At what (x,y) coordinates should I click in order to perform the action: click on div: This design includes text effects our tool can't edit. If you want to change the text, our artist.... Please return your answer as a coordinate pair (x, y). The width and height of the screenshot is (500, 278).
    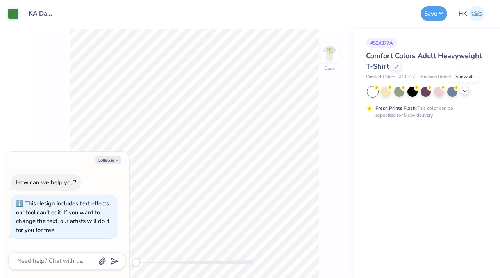
    Looking at the image, I should click on (62, 217).